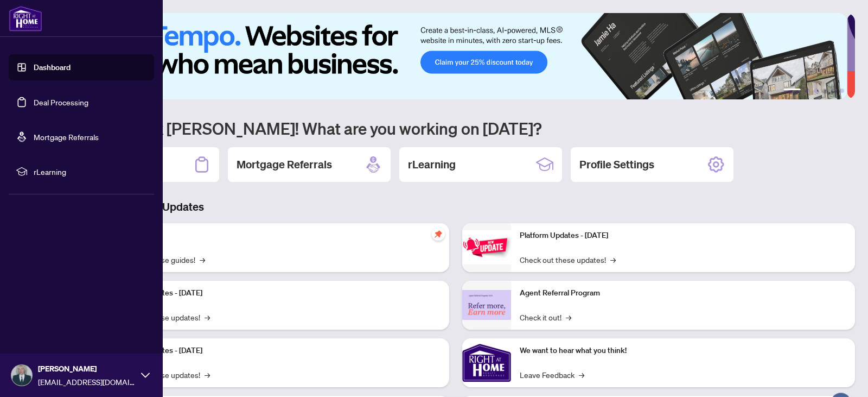 The height and width of the screenshot is (397, 868). Describe the element at coordinates (683, 293) in the screenshot. I see `p: Agent Referral Program` at that location.